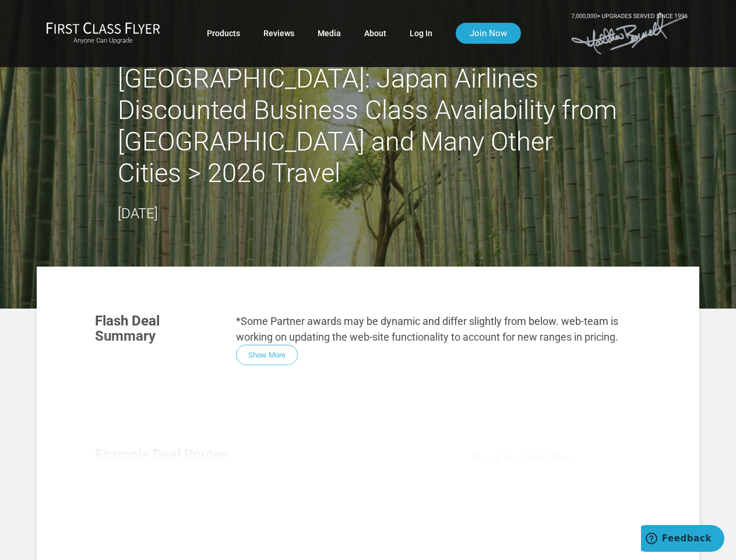 The height and width of the screenshot is (560, 736). I want to click on a: Products, so click(223, 33).